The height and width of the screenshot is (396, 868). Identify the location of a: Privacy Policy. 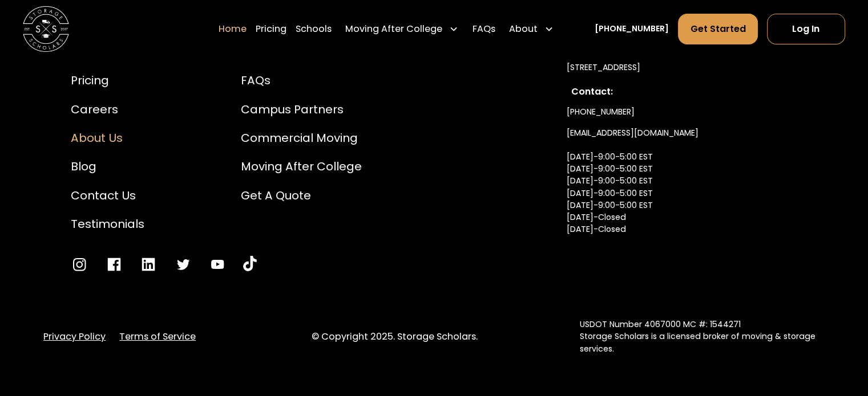
(75, 337).